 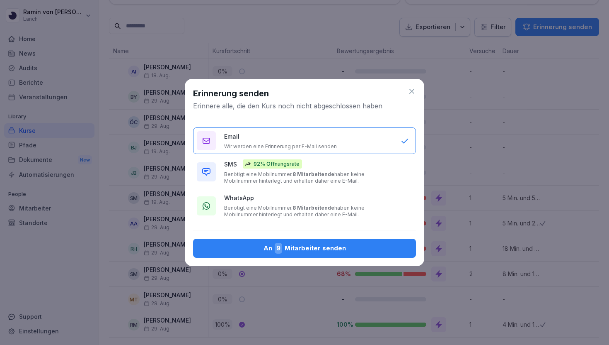 What do you see at coordinates (277, 164) in the screenshot?
I see `p: 92% Öffnungsrate` at bounding box center [277, 164].